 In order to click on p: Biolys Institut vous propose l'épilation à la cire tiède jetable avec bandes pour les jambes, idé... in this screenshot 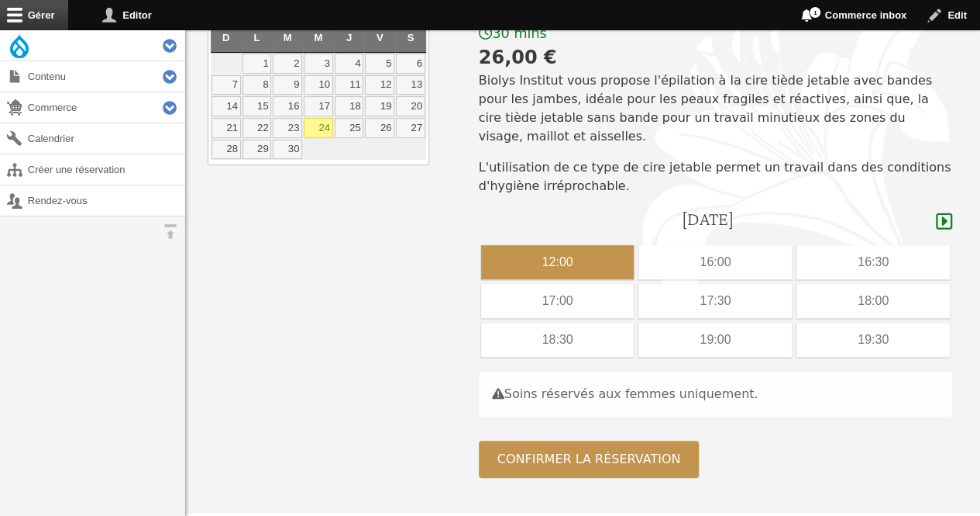, I will do `click(716, 109)`.